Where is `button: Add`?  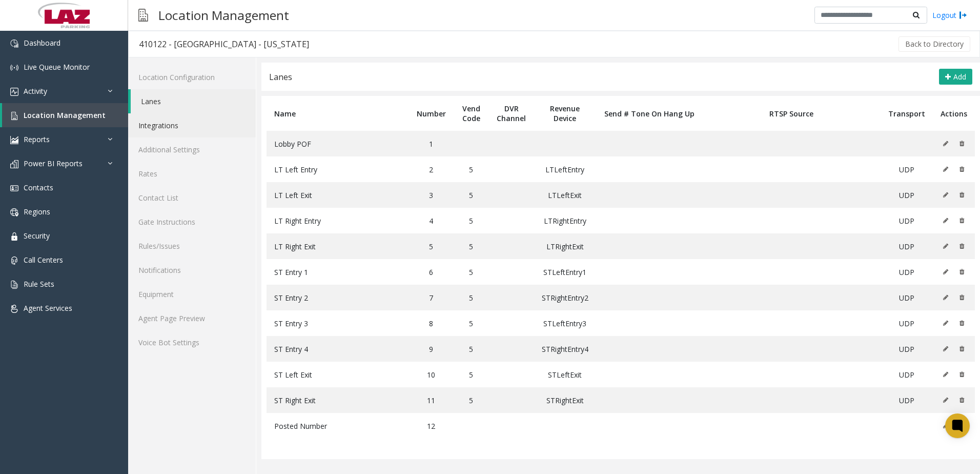
button: Add is located at coordinates (956, 77).